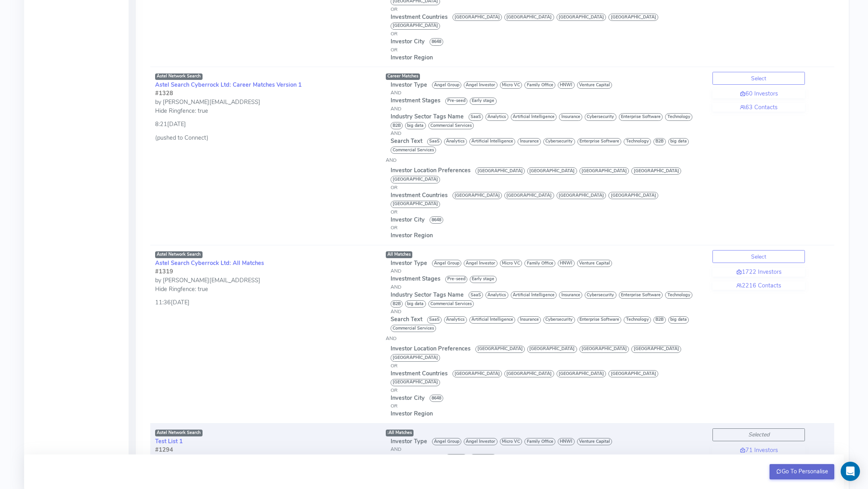  I want to click on a: 60 Investors, so click(759, 94).